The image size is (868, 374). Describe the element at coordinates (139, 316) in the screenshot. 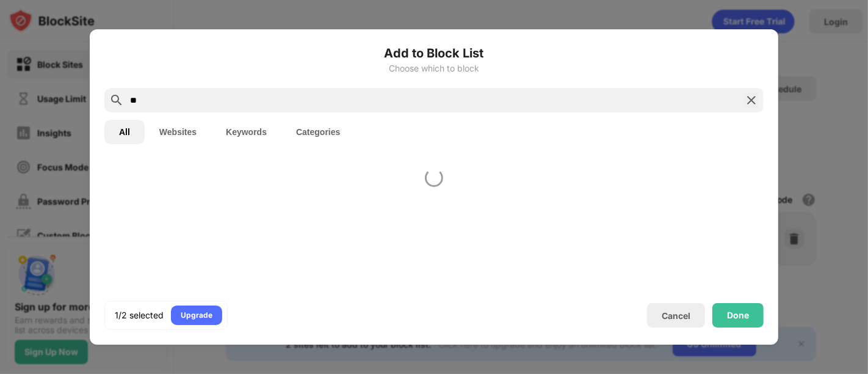

I see `div: 1/2 selected` at that location.